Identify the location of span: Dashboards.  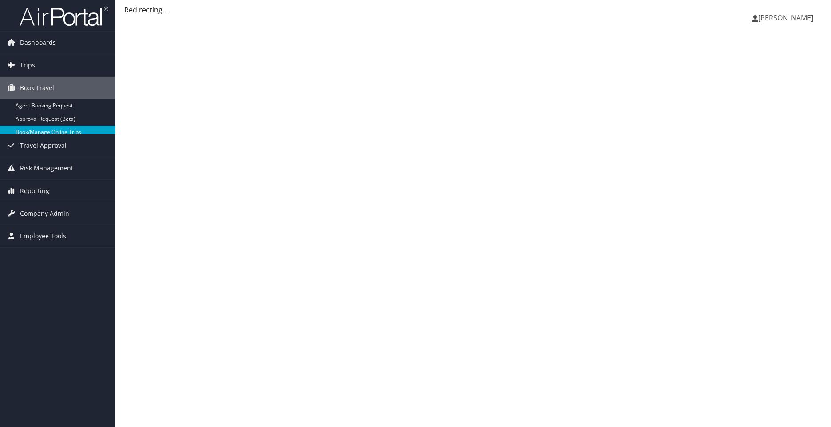
(38, 43).